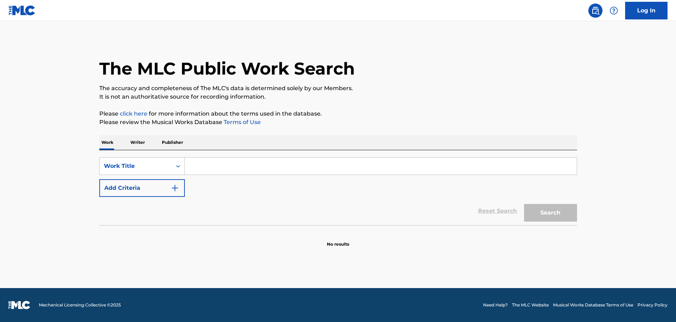  I want to click on p: Publisher, so click(173, 142).